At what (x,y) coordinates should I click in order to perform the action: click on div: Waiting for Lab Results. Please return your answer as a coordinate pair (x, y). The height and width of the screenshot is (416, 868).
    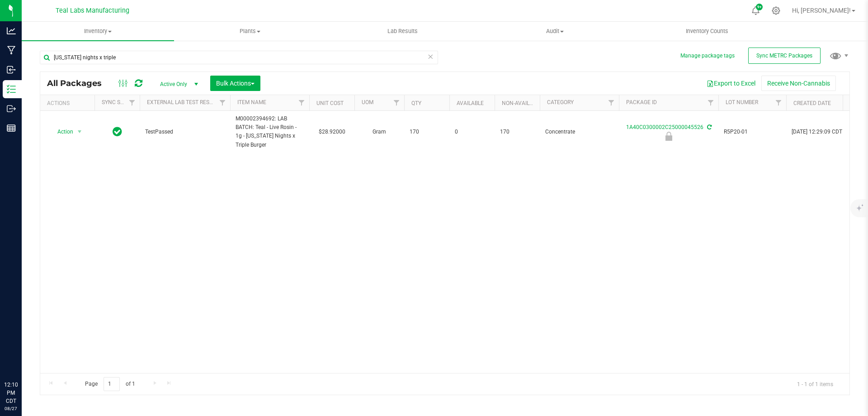
    Looking at the image, I should click on (669, 136).